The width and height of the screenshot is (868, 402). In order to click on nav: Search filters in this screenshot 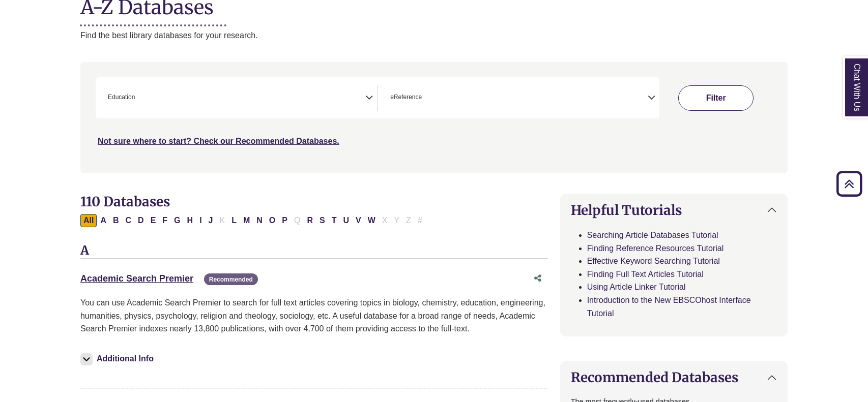, I will do `click(434, 117)`.